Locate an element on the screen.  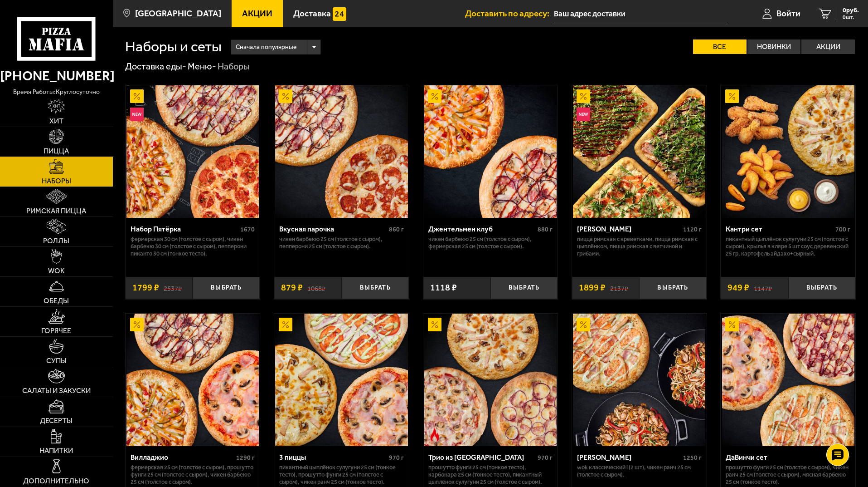
div: 3 пиццы is located at coordinates (333, 457).